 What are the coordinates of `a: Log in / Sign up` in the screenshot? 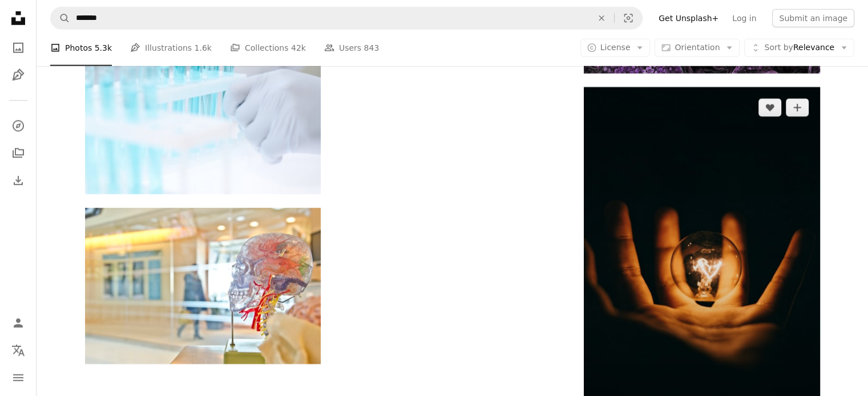 It's located at (18, 323).